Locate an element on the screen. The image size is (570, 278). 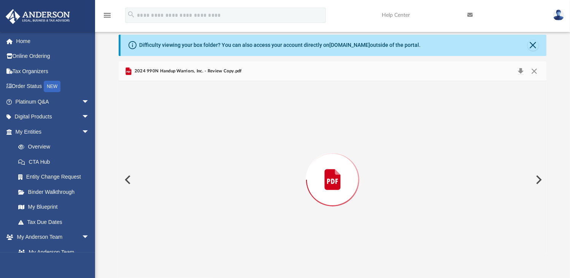
span: 2024 990N Handup Warriors, Inc. - Review Copy.pdf is located at coordinates (188, 71).